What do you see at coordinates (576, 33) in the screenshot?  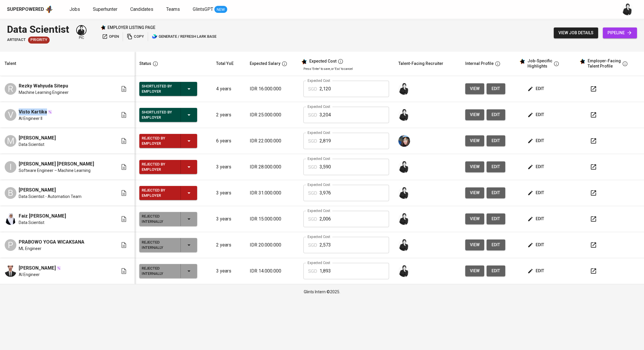 I see `span: view job details` at bounding box center [576, 33].